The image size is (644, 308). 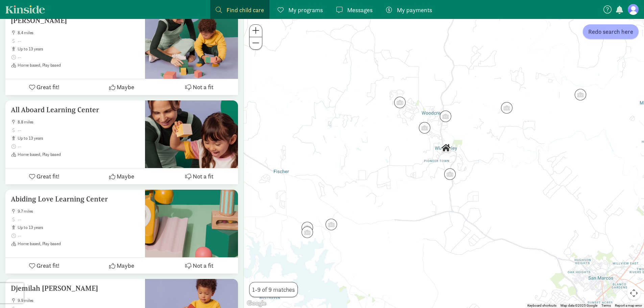 What do you see at coordinates (634, 293) in the screenshot?
I see `button: Map camera controls` at bounding box center [634, 293].